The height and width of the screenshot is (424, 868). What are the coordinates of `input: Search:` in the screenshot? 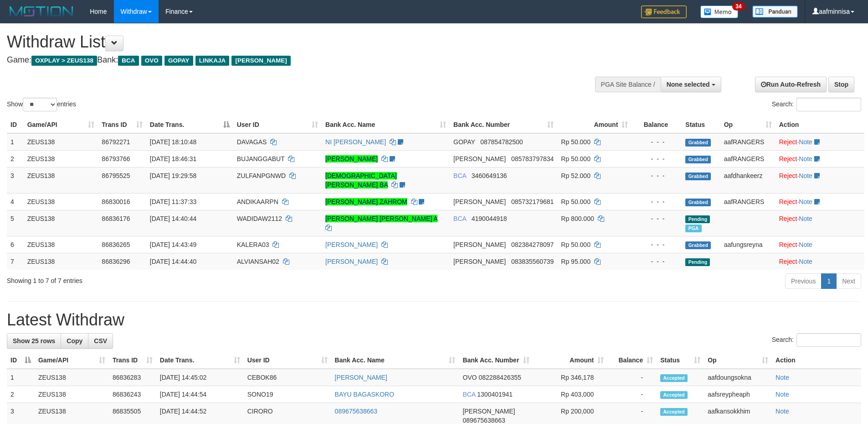 It's located at (829, 340).